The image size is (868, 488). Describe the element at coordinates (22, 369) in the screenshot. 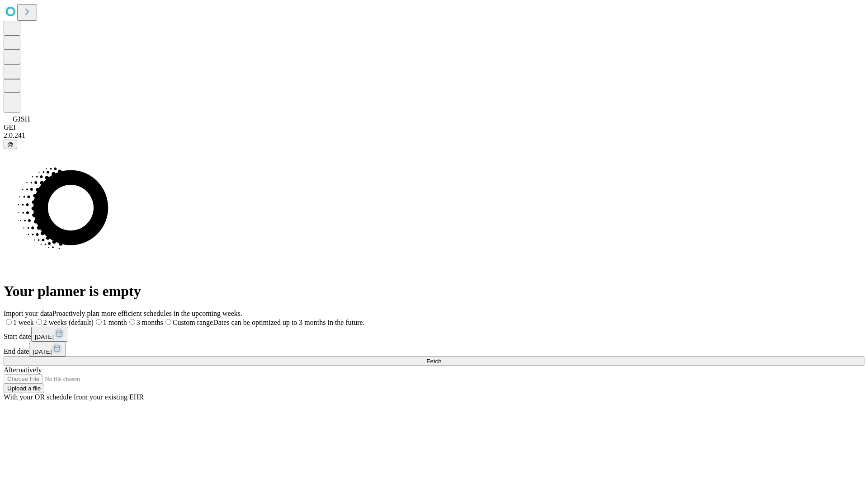

I see `span: Alternatively` at that location.